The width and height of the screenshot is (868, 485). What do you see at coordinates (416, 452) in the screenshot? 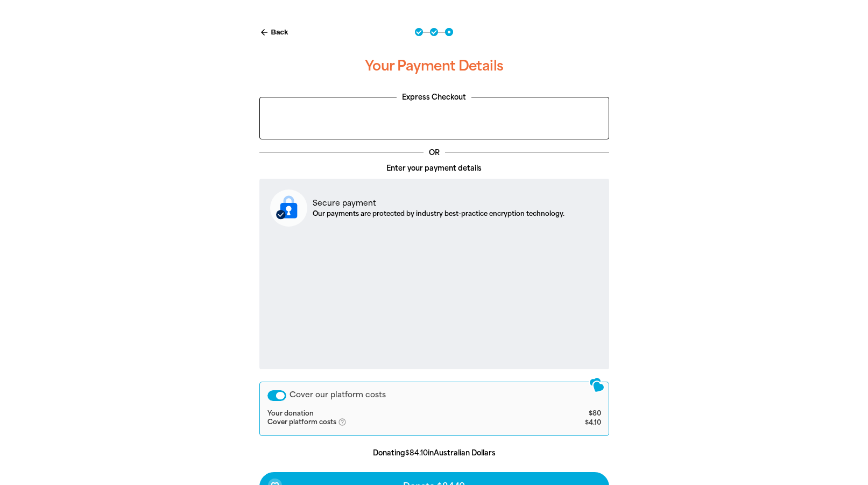
I see `b: $84.10` at bounding box center [416, 452].